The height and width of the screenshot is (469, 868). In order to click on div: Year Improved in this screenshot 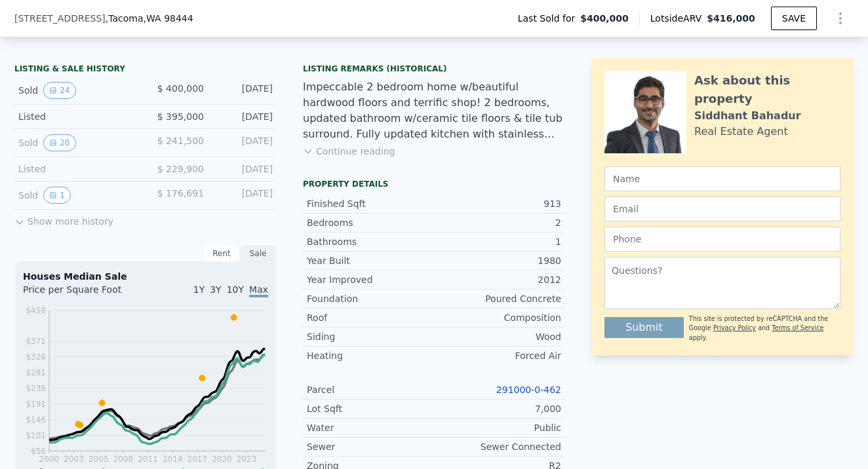, I will do `click(370, 280)`.